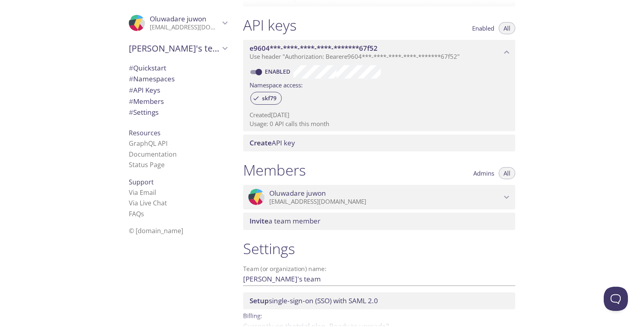 This screenshot has width=644, height=327. I want to click on h1: API keys, so click(270, 25).